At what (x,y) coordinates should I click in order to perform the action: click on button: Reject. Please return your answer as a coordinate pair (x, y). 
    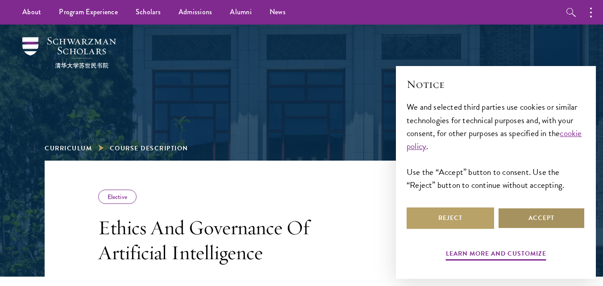
    Looking at the image, I should click on (450, 218).